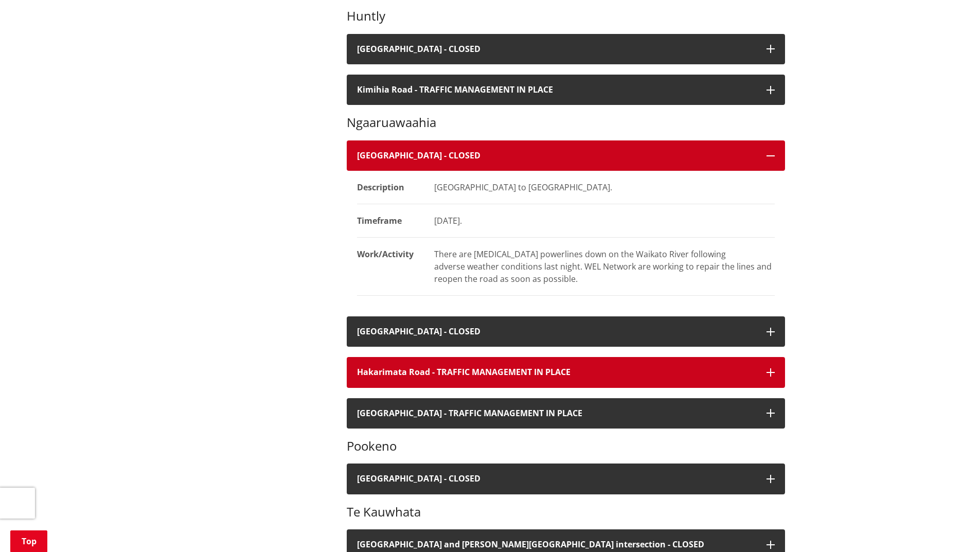 Image resolution: width=980 pixels, height=552 pixels. What do you see at coordinates (566, 512) in the screenshot?
I see `h3: Te Kauwhata` at bounding box center [566, 512].